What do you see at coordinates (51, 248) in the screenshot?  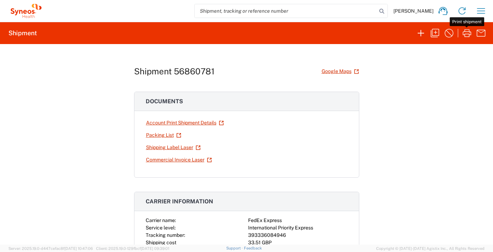 I see `span: Server: 2025.19.0-d447cefac8f` at bounding box center [51, 248].